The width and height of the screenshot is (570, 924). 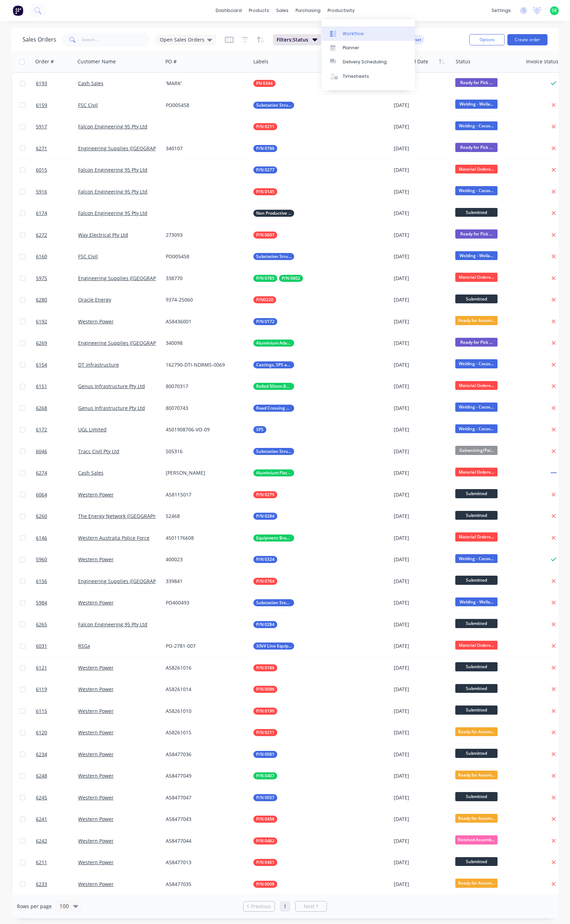 What do you see at coordinates (266, 278) in the screenshot?
I see `span: P/N 0785` at bounding box center [266, 278].